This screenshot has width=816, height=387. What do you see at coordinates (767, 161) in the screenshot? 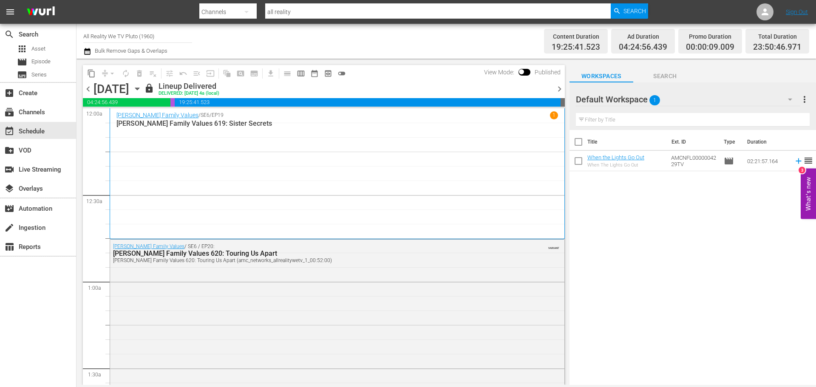
I see `td: 02:21:57.164` at bounding box center [767, 161].